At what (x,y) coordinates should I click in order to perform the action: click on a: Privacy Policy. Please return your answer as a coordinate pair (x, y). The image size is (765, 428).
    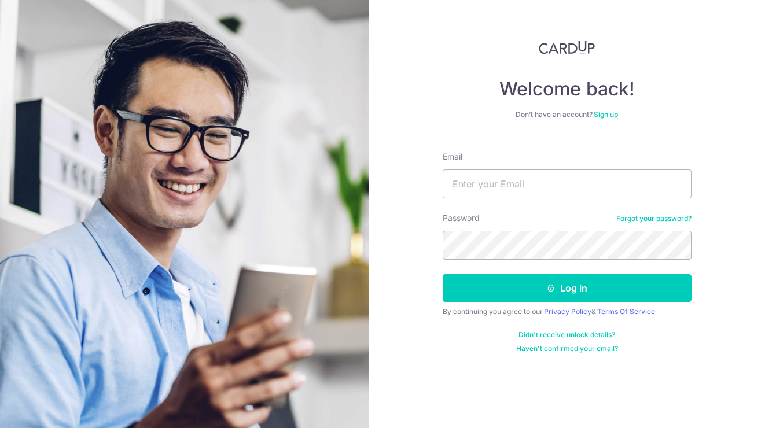
    Looking at the image, I should click on (568, 311).